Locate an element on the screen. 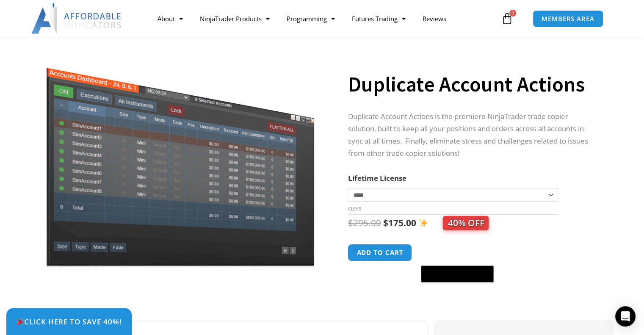 The image size is (644, 335). a: About is located at coordinates (170, 19).